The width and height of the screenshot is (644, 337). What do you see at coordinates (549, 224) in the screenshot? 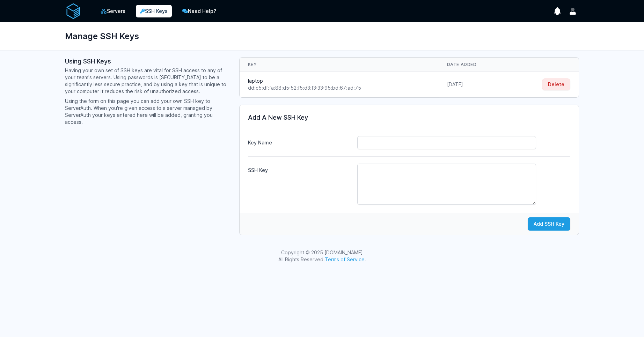
I see `button: Add SSH Key` at bounding box center [549, 224].